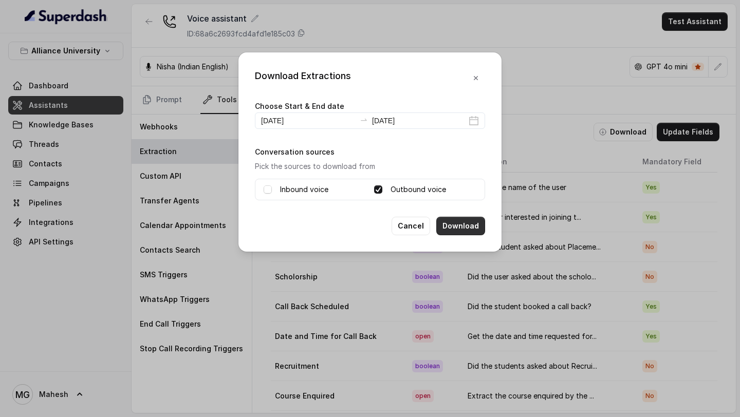 This screenshot has width=740, height=417. What do you see at coordinates (370, 166) in the screenshot?
I see `p: Pick the sources to download from` at bounding box center [370, 166].